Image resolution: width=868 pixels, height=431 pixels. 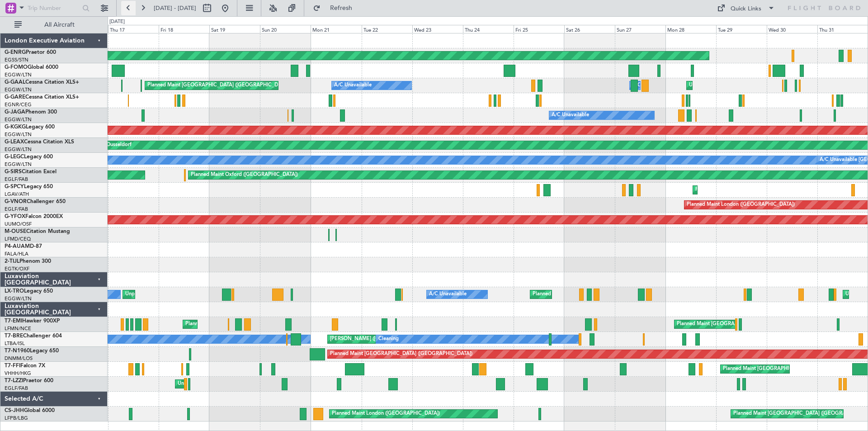 I want to click on button: Refresh, so click(x=336, y=8).